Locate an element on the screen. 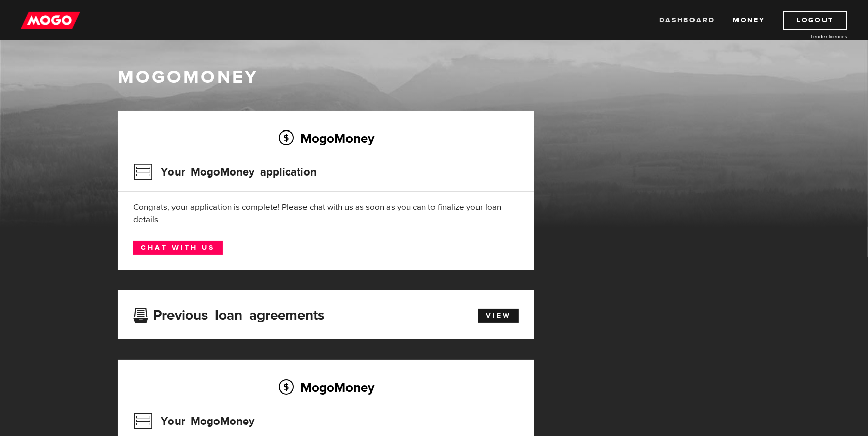  h3: Previous loan agreements is located at coordinates (228, 314).